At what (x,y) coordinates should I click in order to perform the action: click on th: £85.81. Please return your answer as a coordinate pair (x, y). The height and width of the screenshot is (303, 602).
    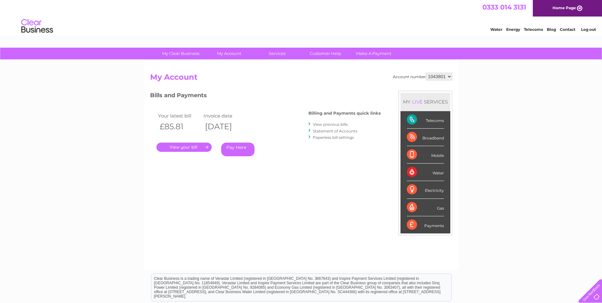
    Looking at the image, I should click on (179, 126).